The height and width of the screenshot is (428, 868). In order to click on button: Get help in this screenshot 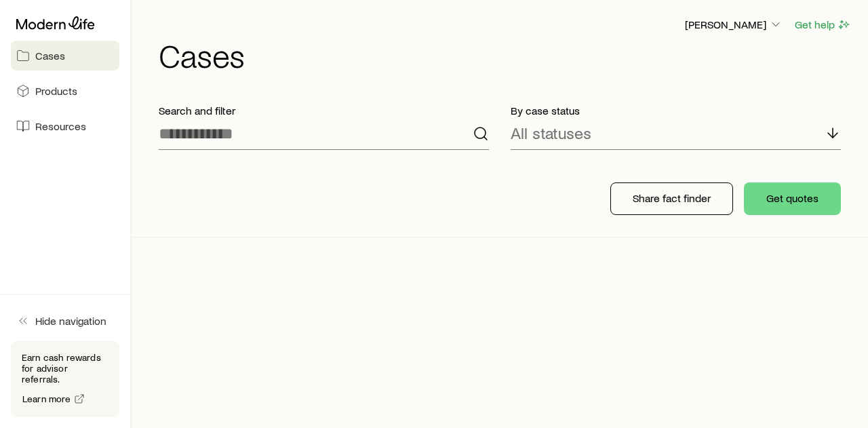, I will do `click(822, 24)`.